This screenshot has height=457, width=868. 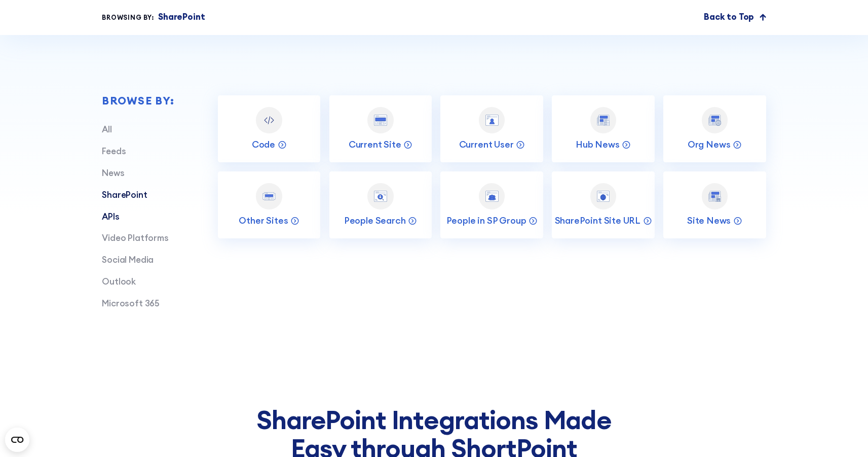 What do you see at coordinates (269, 205) in the screenshot?
I see `a: Other SitesOther Sites` at bounding box center [269, 205].